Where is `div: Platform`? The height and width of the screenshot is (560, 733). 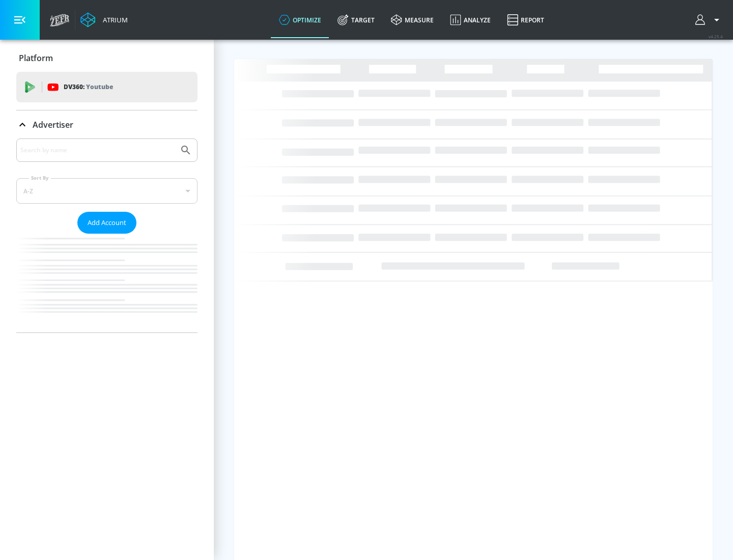
div: Platform is located at coordinates (107, 58).